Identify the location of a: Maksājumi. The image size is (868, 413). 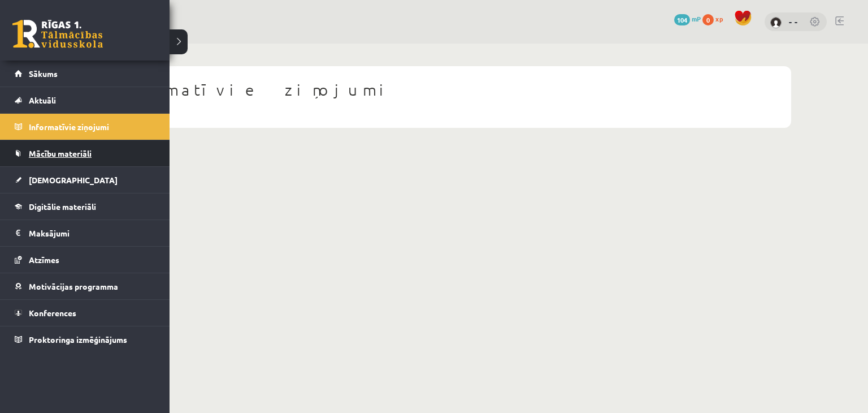
(85, 233).